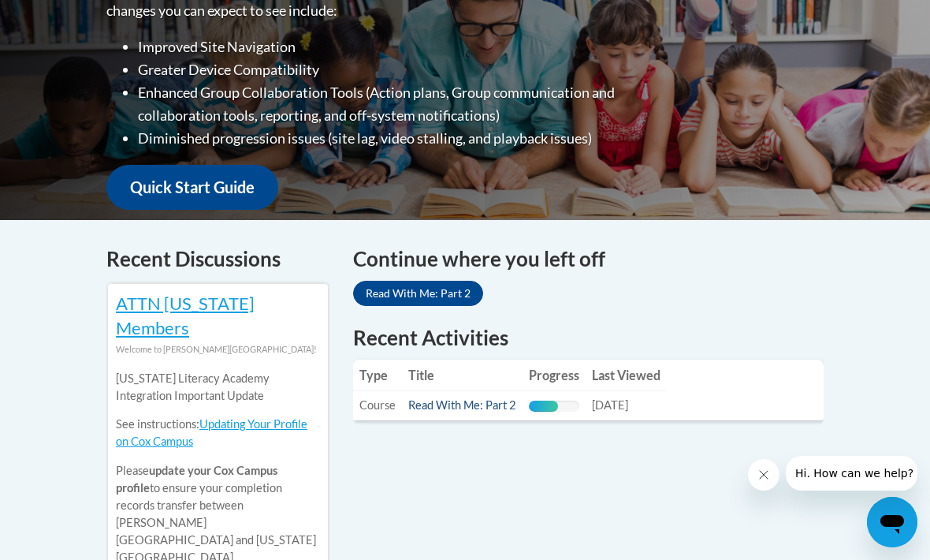 The height and width of the screenshot is (560, 930). What do you see at coordinates (543, 406) in the screenshot?
I see `div: Progress, %` at bounding box center [543, 406].